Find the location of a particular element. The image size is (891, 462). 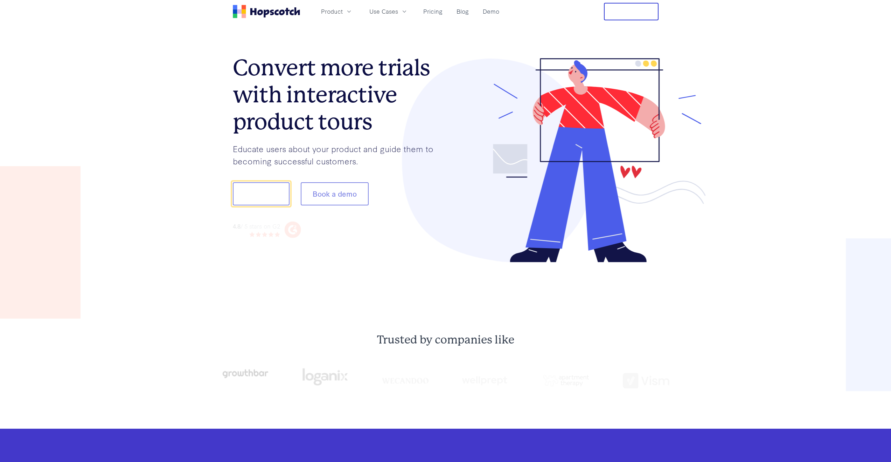

img: loganix-logo is located at coordinates (325, 377).